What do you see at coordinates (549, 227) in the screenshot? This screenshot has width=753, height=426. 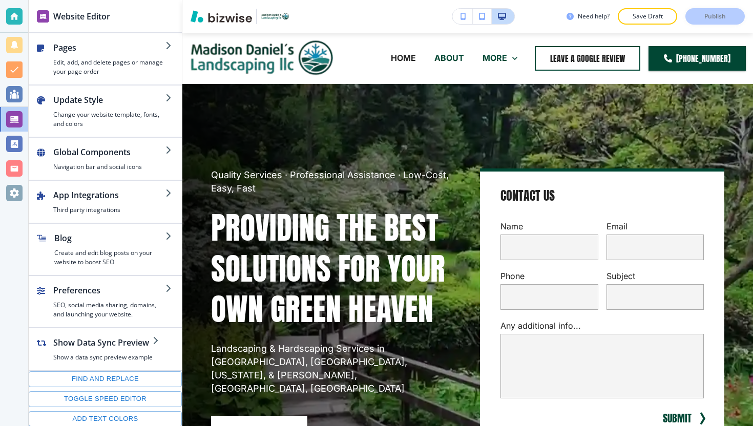 I see `p: Name` at bounding box center [549, 227].